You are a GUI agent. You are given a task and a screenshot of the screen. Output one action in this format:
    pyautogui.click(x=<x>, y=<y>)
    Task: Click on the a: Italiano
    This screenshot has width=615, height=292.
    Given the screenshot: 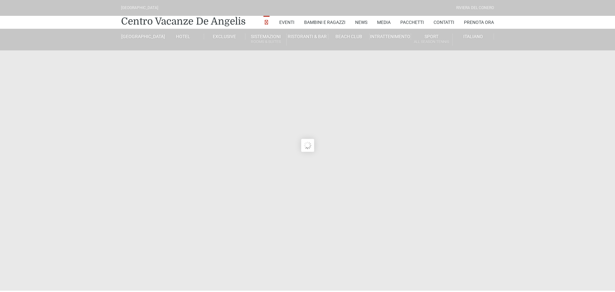 What is the action you would take?
    pyautogui.click(x=473, y=36)
    